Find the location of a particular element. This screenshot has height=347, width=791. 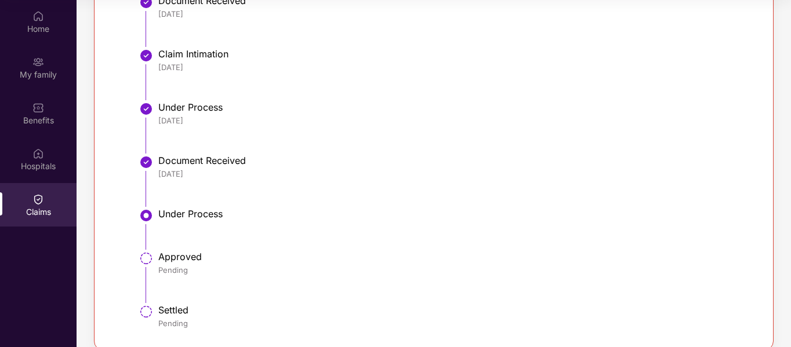

img: svg+xml;base64,PHN2ZyBpZD0iSG9tZSIgeG1sbnM9Imh0dHA6Ly93d3cudzMub3JnLzIwMDAvc3ZnIiB3aWR0aD0iMjAiIG... is located at coordinates (38, 16).